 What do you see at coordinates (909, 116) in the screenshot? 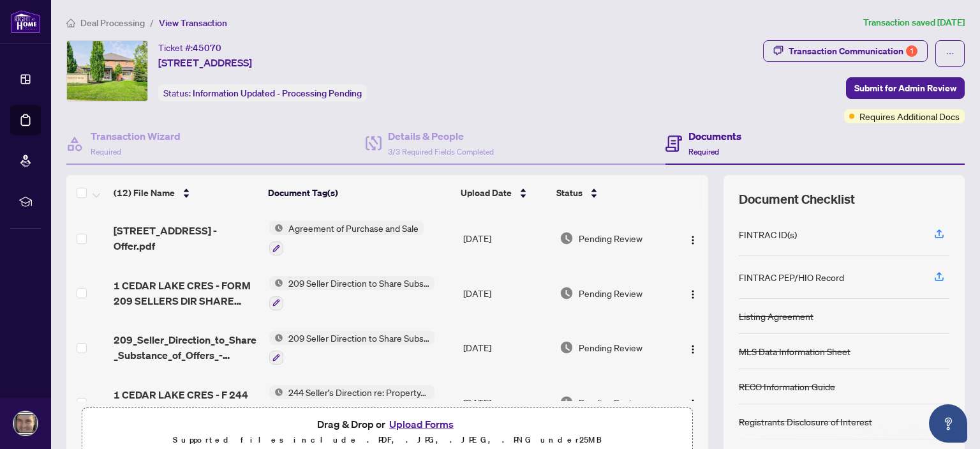
I see `span: Requires Additional Docs` at bounding box center [909, 116].